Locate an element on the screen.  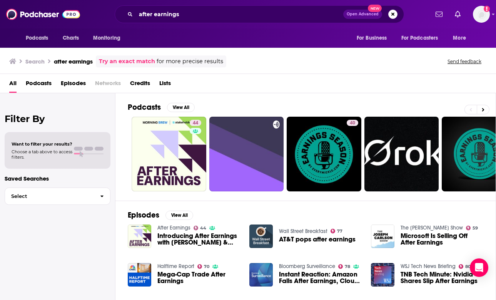
a: EpisodesView All is located at coordinates (160, 215).